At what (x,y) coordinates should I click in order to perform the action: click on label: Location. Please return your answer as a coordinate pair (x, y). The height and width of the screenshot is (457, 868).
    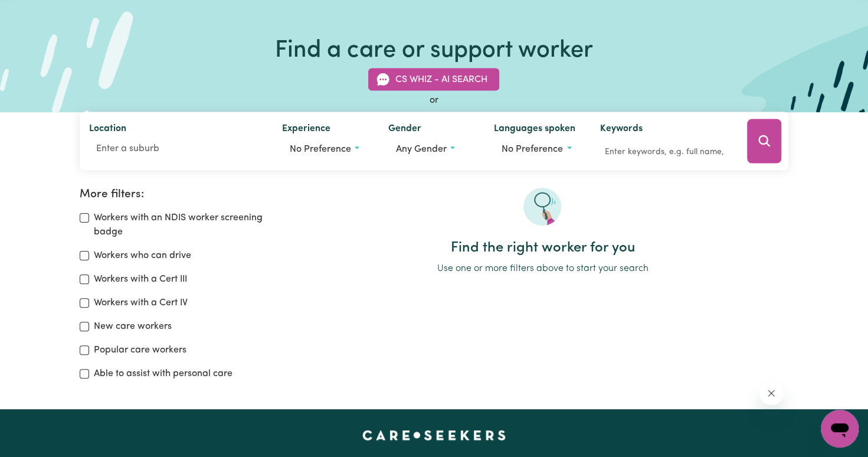
    Looking at the image, I should click on (107, 130).